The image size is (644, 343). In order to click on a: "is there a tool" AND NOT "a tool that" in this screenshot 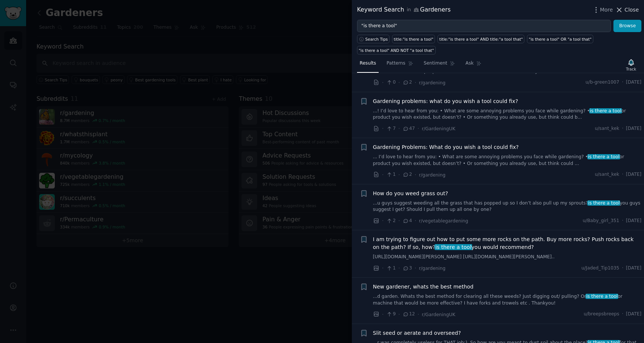, I will do `click(396, 50)`.